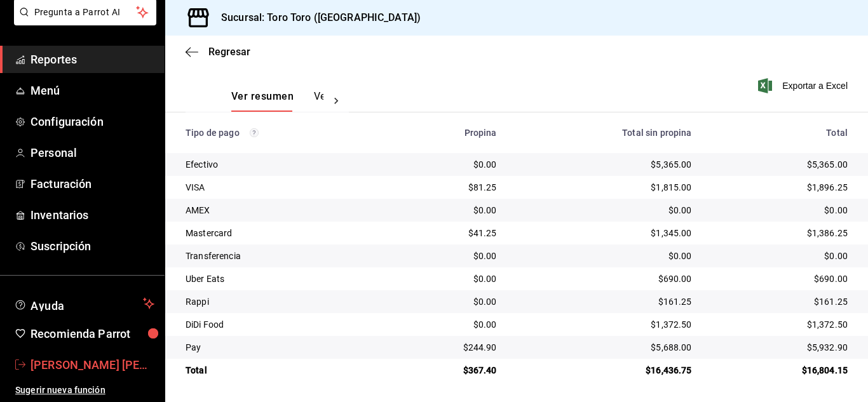  Describe the element at coordinates (282, 324) in the screenshot. I see `div: DiDi Food` at that location.